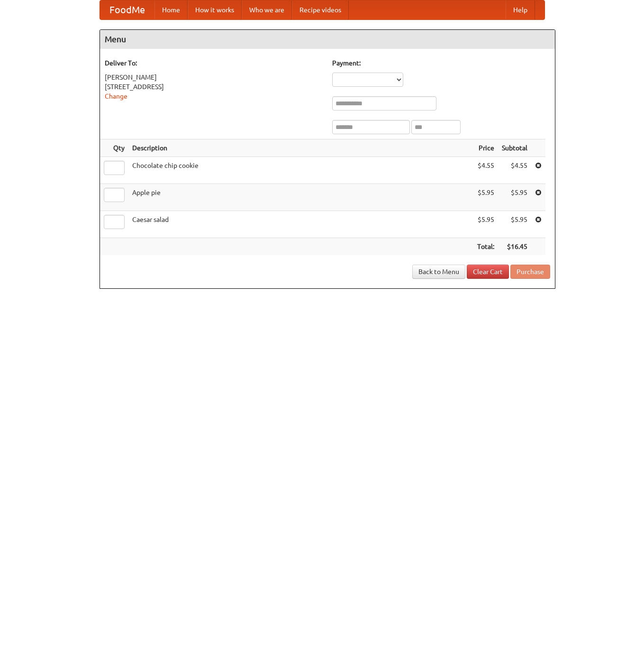 This screenshot has height=671, width=644. Describe the element at coordinates (267, 10) in the screenshot. I see `a: Who we are` at that location.